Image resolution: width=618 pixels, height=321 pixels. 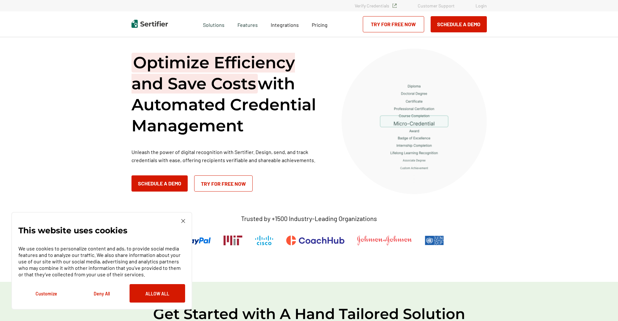 I want to click on a: Pricing, so click(x=320, y=24).